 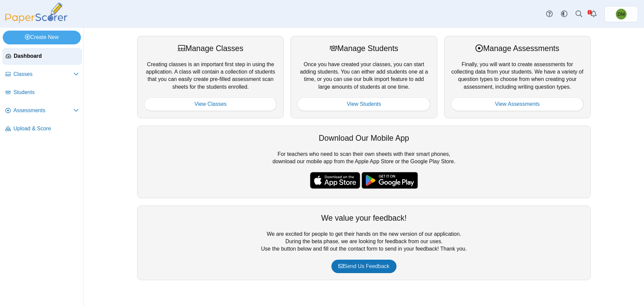 I want to click on a: View Students, so click(x=364, y=104).